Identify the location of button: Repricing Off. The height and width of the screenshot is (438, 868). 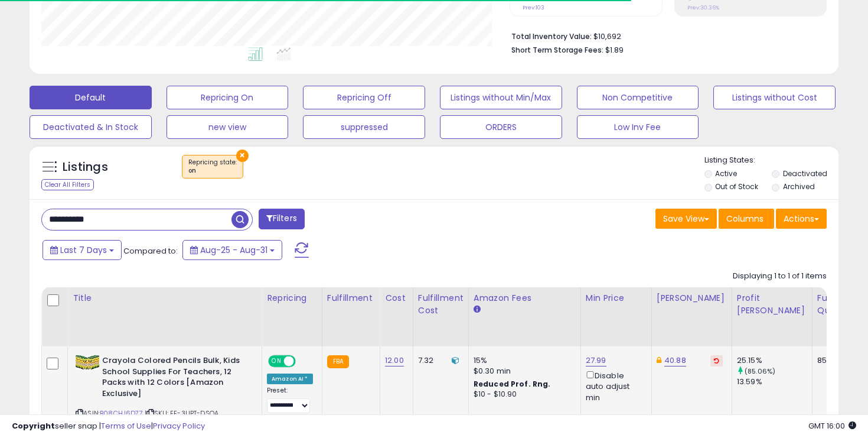
(364, 98).